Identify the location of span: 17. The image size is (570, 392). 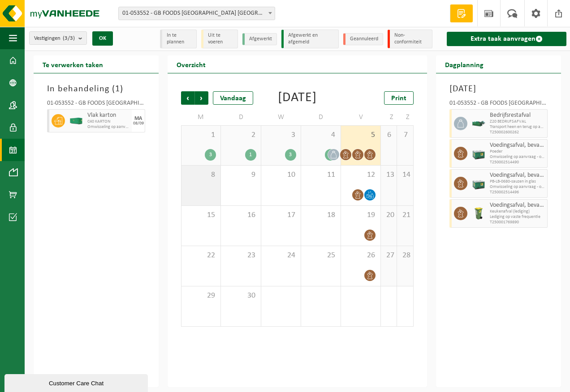
(281, 215).